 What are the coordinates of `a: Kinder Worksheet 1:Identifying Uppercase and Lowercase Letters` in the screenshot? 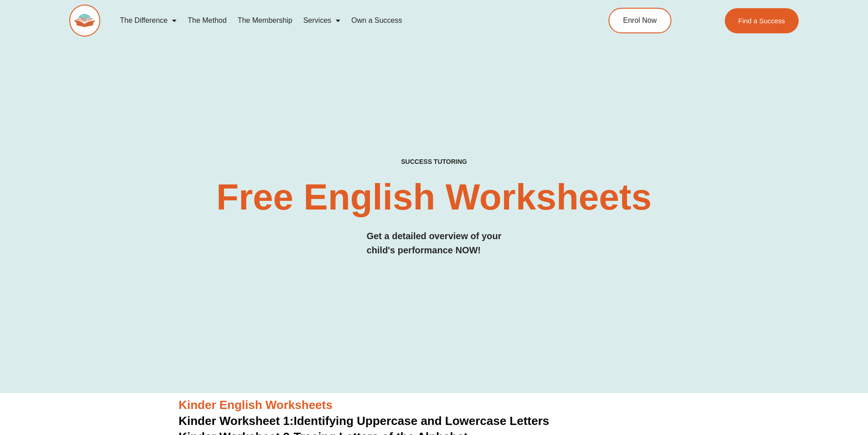 It's located at (364, 420).